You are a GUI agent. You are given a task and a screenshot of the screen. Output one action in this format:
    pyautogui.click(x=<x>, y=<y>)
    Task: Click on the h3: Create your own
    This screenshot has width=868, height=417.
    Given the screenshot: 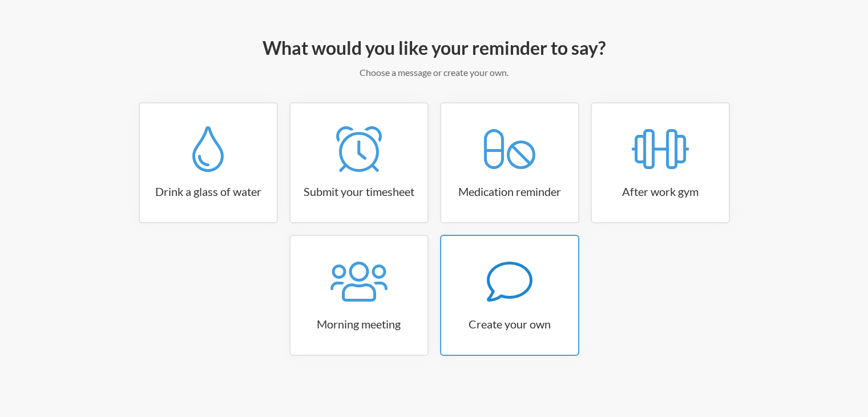 What is the action you would take?
    pyautogui.click(x=510, y=324)
    